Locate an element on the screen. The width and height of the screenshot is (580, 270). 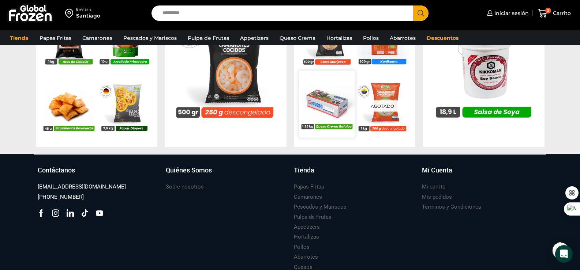
h3: Abarrotes is located at coordinates (306, 257).